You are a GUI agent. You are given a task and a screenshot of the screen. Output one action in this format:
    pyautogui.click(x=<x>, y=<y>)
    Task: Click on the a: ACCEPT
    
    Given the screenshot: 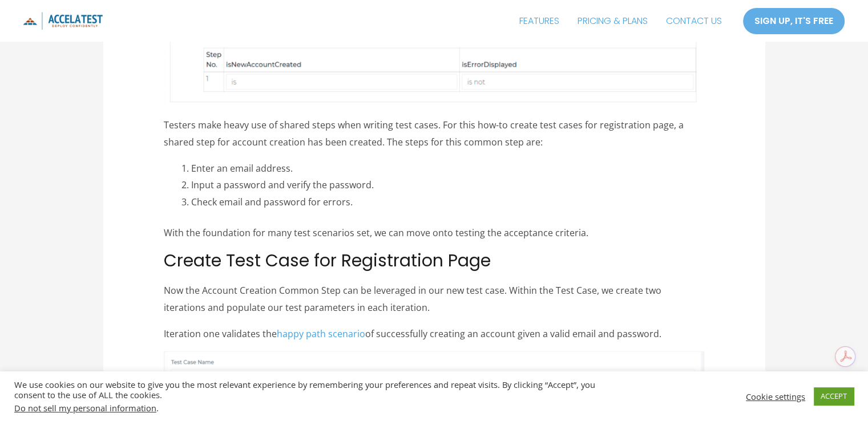 What is the action you would take?
    pyautogui.click(x=834, y=396)
    